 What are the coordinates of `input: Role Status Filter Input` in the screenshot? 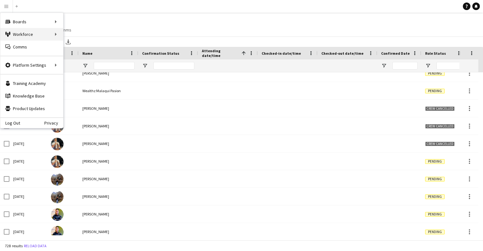 It's located at (449, 66).